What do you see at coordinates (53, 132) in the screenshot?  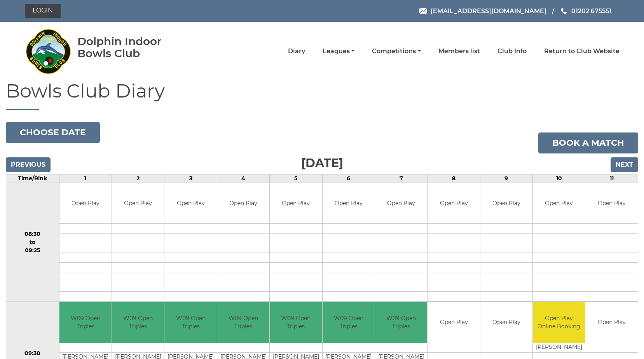 I see `button: Choose date` at bounding box center [53, 132].